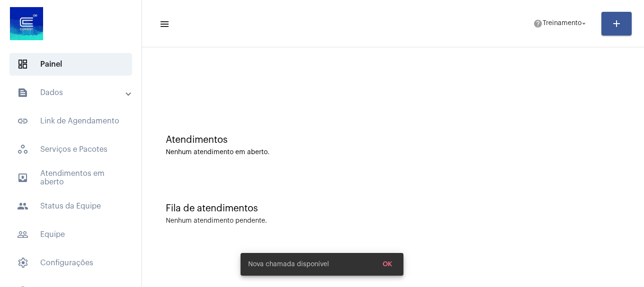 The height and width of the screenshot is (287, 644). I want to click on span: Serviços e Pacotes, so click(71, 149).